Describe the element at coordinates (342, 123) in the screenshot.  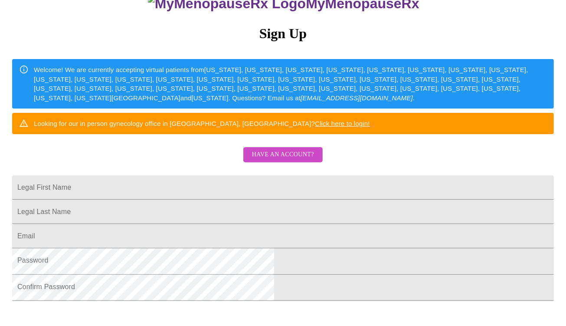
I see `a: Click here to login!` at that location.